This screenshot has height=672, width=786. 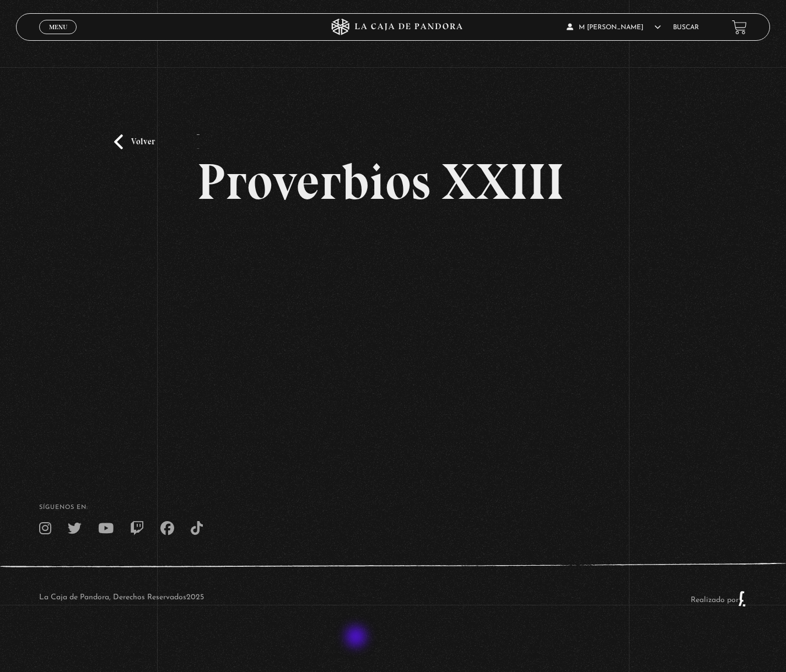 What do you see at coordinates (58, 37) in the screenshot?
I see `span: Cerrar` at bounding box center [58, 37].